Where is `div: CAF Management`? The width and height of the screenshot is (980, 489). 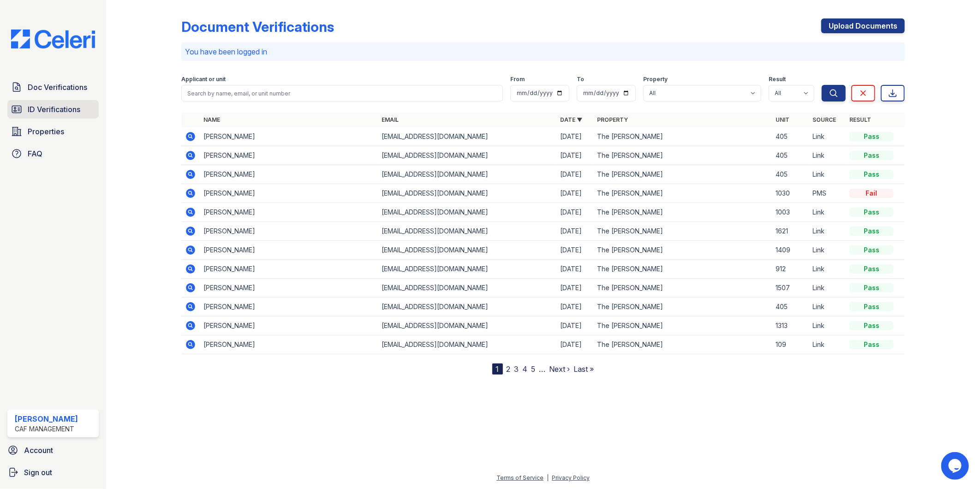
div: CAF Management is located at coordinates (46, 429).